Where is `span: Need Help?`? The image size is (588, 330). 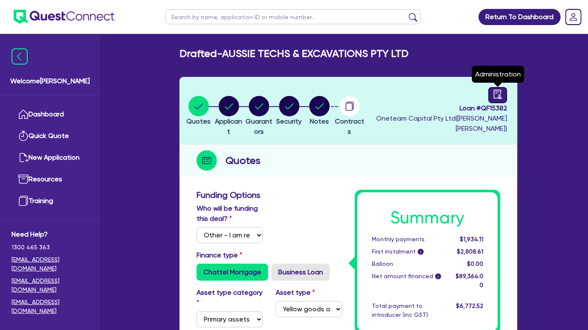 span: Need Help? is located at coordinates (50, 235).